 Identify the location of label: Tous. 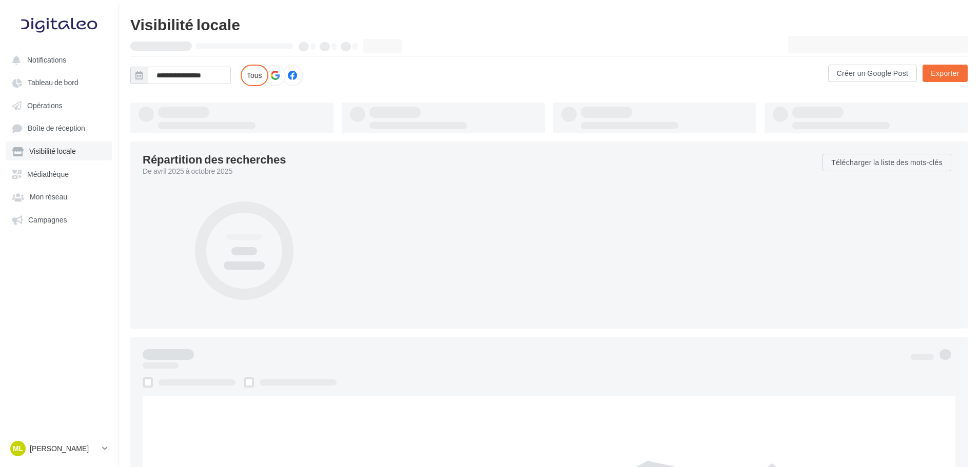
(255, 75).